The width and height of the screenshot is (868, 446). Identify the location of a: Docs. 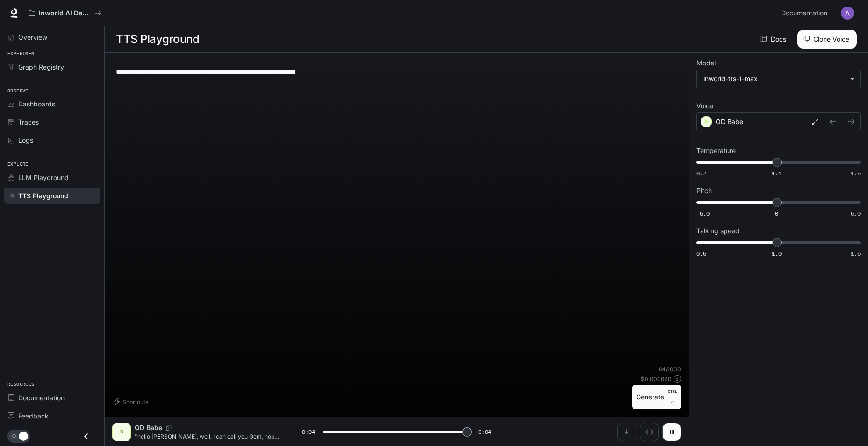
(774, 39).